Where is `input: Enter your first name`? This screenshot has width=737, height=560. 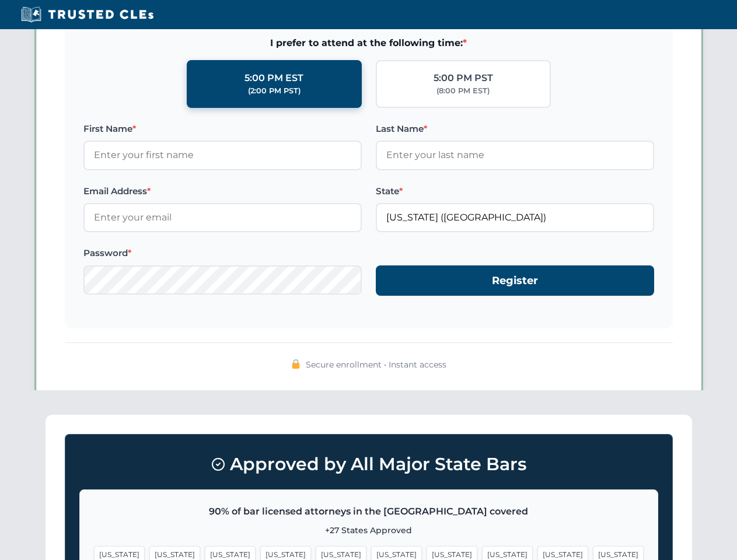
input: Enter your first name is located at coordinates (223, 155).